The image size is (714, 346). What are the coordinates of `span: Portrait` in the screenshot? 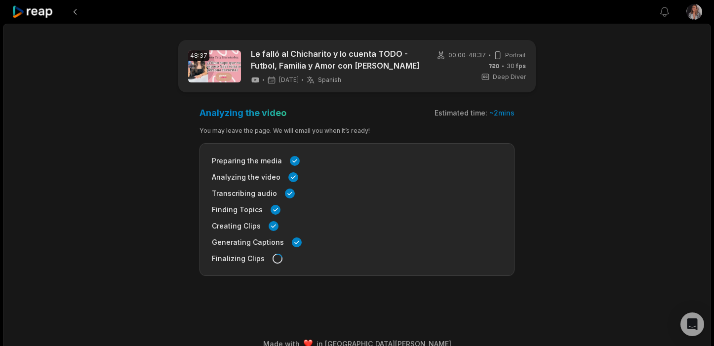 It's located at (516, 55).